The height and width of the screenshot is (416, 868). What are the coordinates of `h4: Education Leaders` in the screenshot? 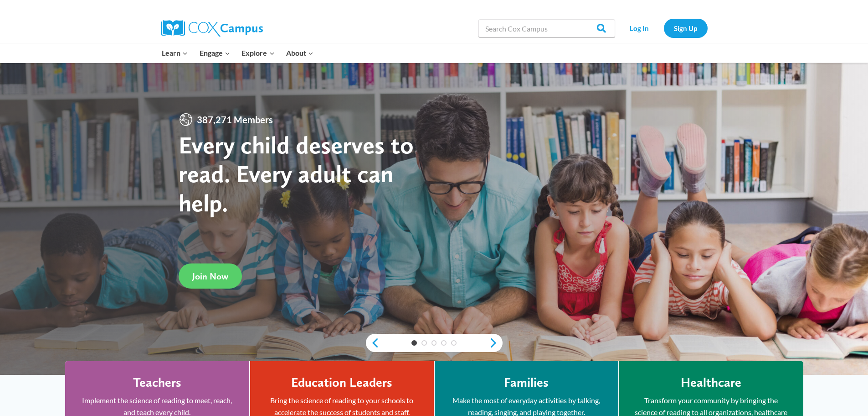 It's located at (342, 382).